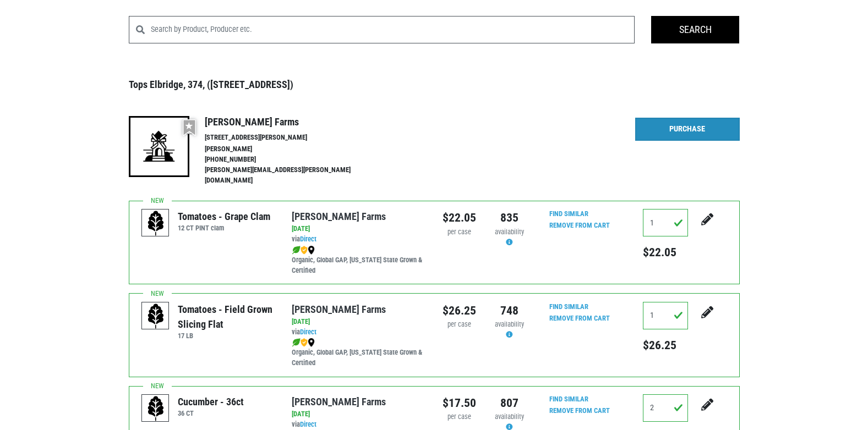  What do you see at coordinates (509, 218) in the screenshot?
I see `div: 835` at bounding box center [509, 218].